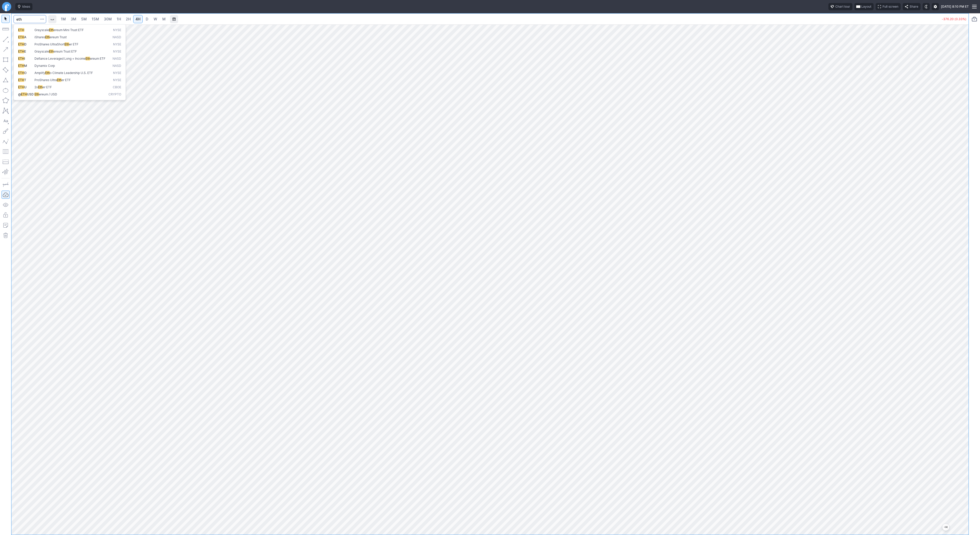 The width and height of the screenshot is (980, 535). I want to click on span: USD, so click(31, 94).